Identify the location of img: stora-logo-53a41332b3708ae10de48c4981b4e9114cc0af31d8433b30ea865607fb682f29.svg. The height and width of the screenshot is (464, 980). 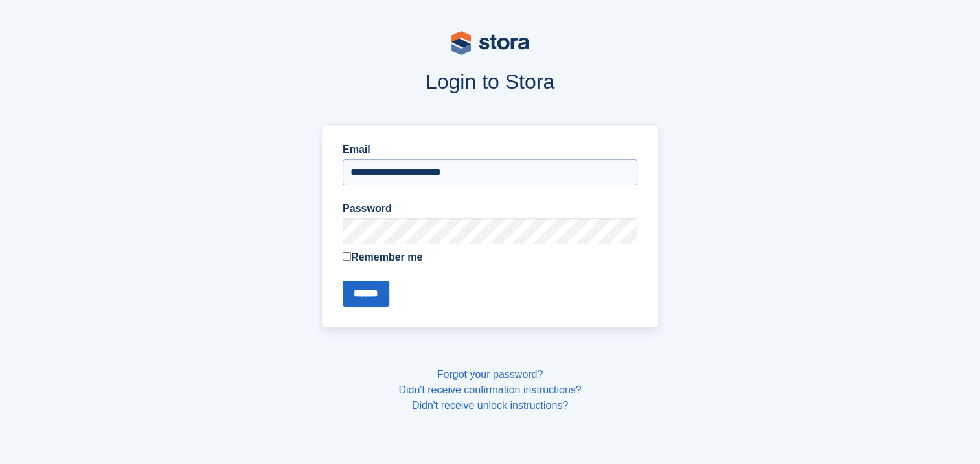
(490, 43).